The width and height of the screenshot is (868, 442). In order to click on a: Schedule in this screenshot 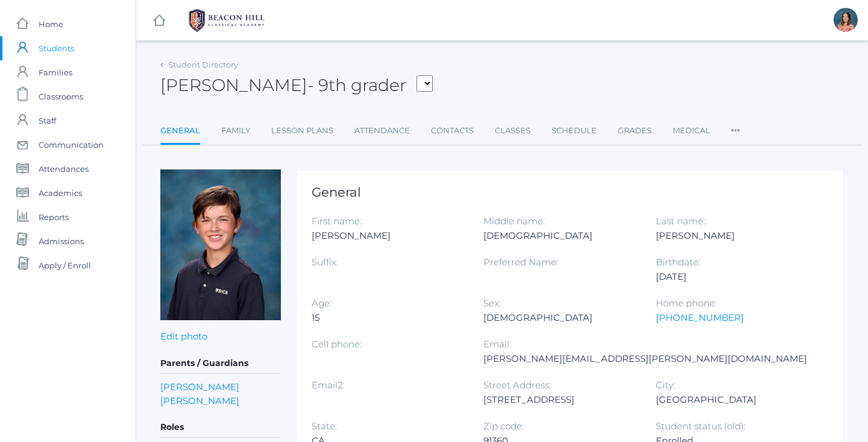, I will do `click(574, 131)`.